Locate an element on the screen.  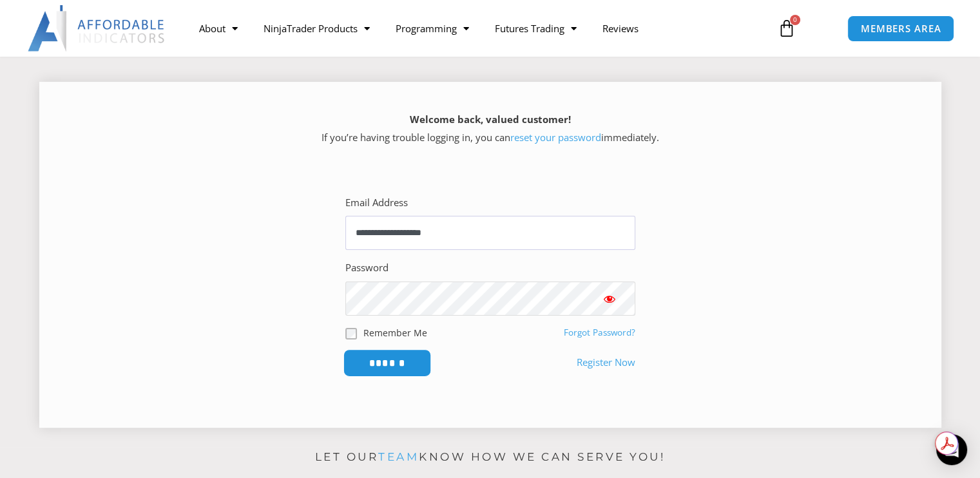
p: If you’re having trouble logging in, you can immediately. is located at coordinates (490, 129).